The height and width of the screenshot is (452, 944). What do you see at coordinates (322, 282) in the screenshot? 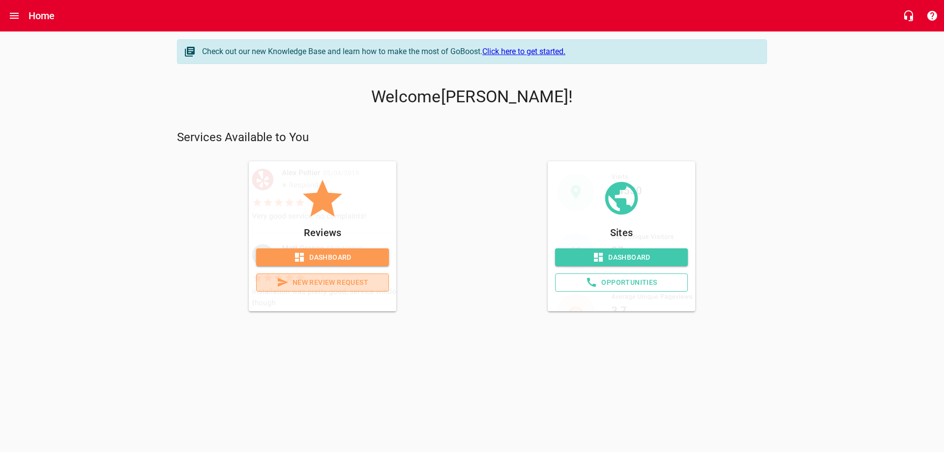
I see `span: New Review Request` at bounding box center [322, 282].